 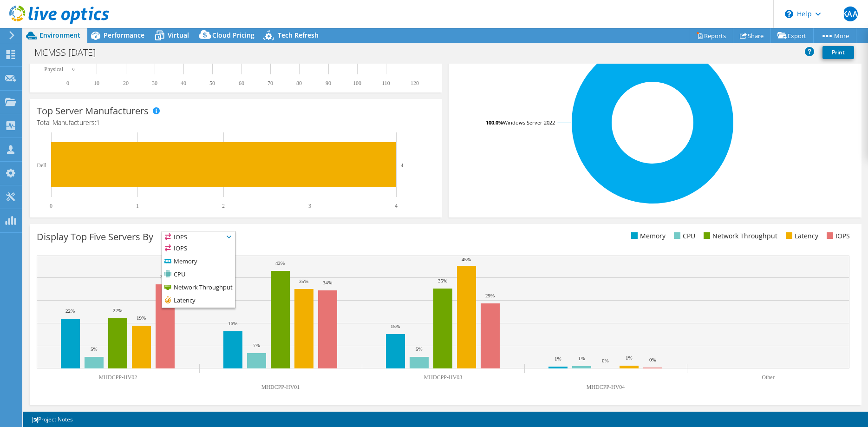 I want to click on text: 34%, so click(x=327, y=282).